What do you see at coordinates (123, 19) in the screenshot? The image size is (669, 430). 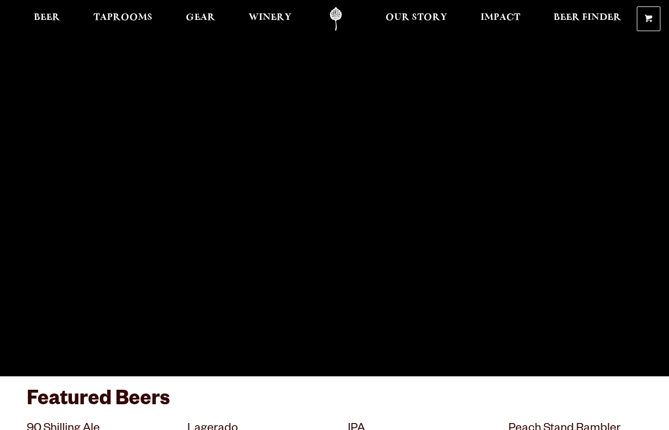 I see `a: Taprooms` at bounding box center [123, 19].